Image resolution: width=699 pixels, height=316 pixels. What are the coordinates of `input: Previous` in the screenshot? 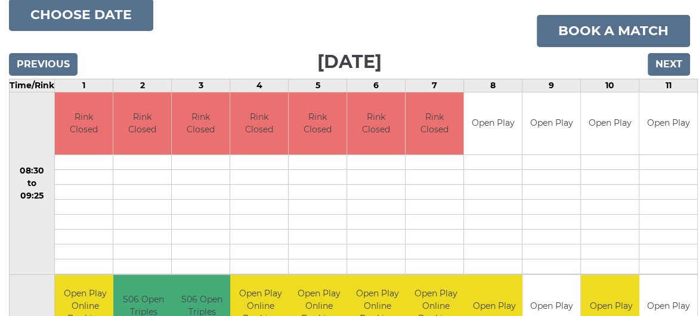 It's located at (43, 64).